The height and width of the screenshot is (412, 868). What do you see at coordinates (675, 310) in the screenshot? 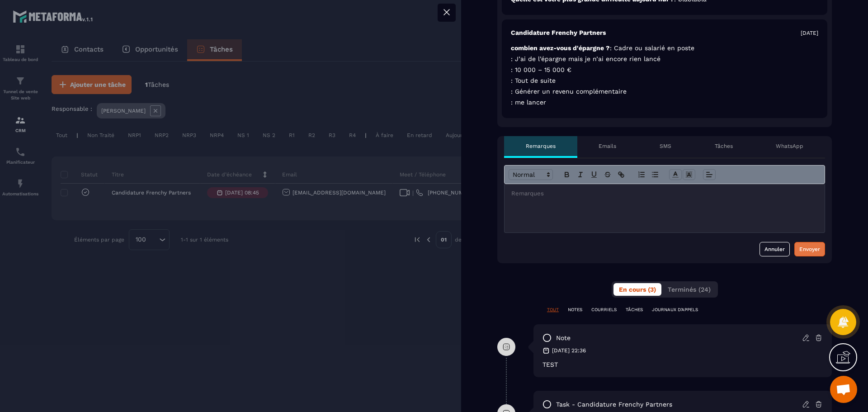
I see `p: JOURNAUX D'APPELS` at bounding box center [675, 310].